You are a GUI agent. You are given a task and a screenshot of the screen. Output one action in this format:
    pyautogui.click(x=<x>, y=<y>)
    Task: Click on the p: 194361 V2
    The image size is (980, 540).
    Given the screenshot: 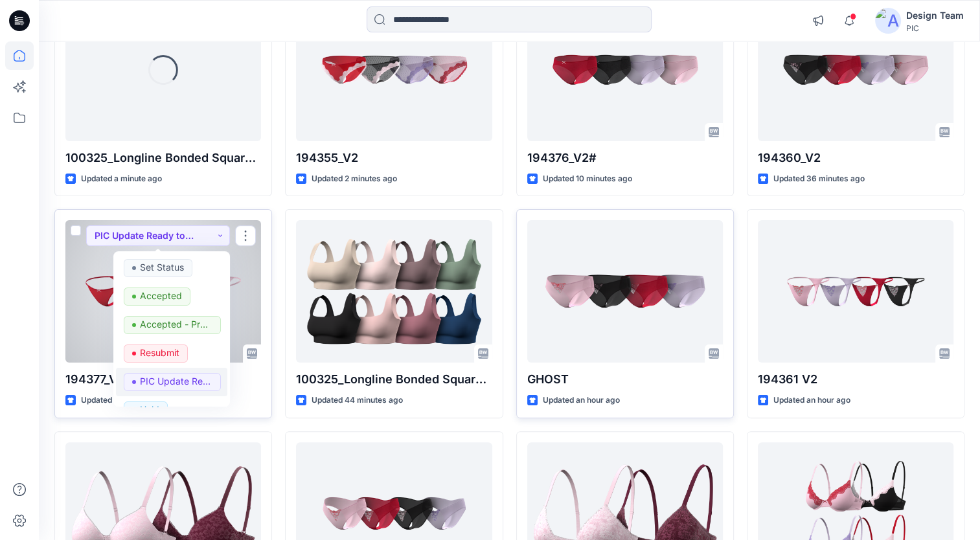 What is the action you would take?
    pyautogui.click(x=855, y=380)
    